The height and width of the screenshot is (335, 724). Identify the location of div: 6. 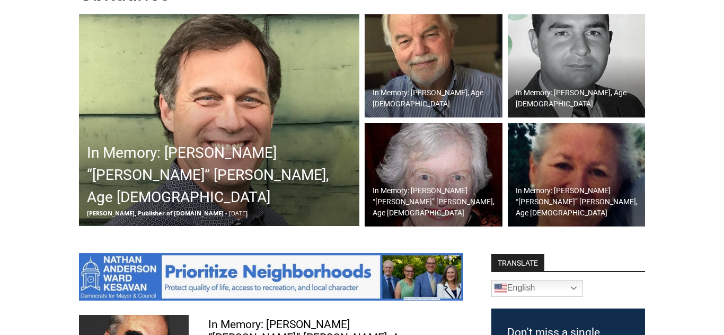
(126, 95).